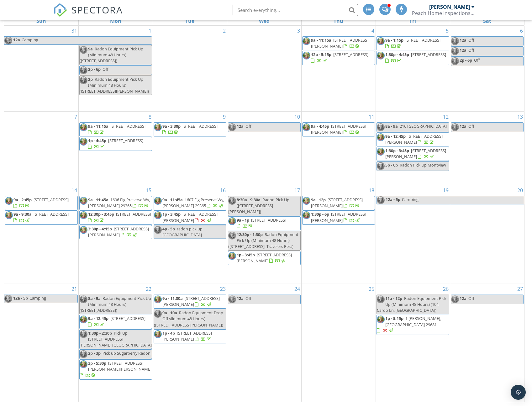 The image size is (532, 406). What do you see at coordinates (446, 289) in the screenshot?
I see `a: Go to September 26, 2025` at bounding box center [446, 289].